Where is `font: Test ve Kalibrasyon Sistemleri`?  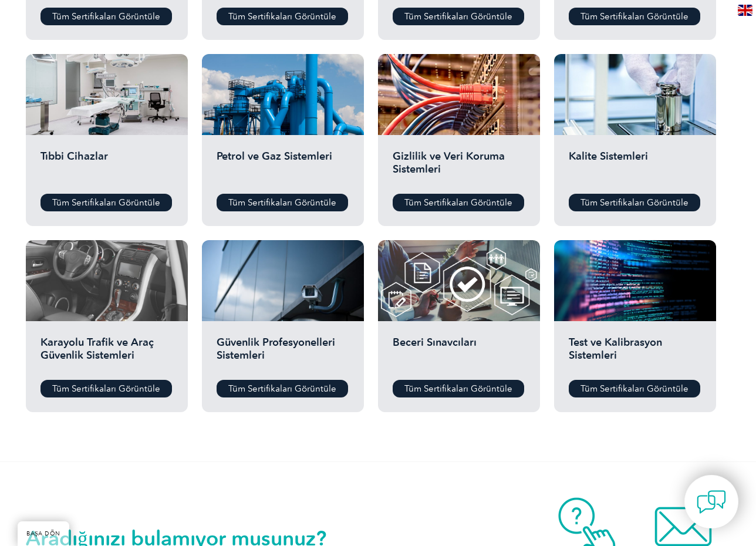
font: Test ve Kalibrasyon Sistemleri is located at coordinates (616, 349).